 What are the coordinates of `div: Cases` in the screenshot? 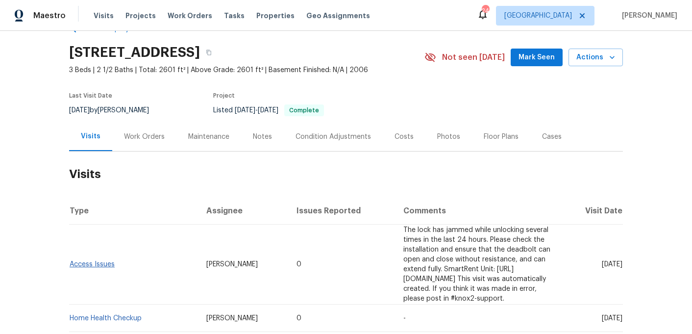 It's located at (552, 137).